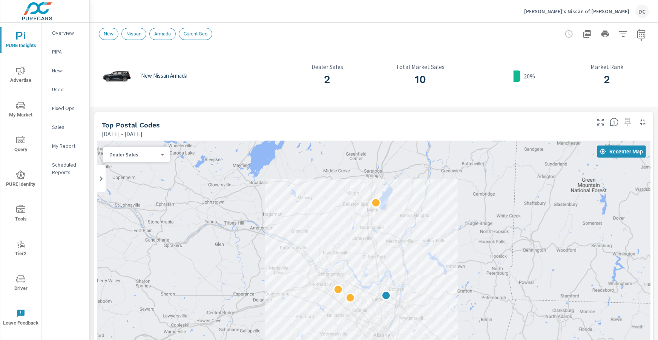 This screenshot has width=658, height=340. What do you see at coordinates (420, 80) in the screenshot?
I see `h3: 10` at bounding box center [420, 80].